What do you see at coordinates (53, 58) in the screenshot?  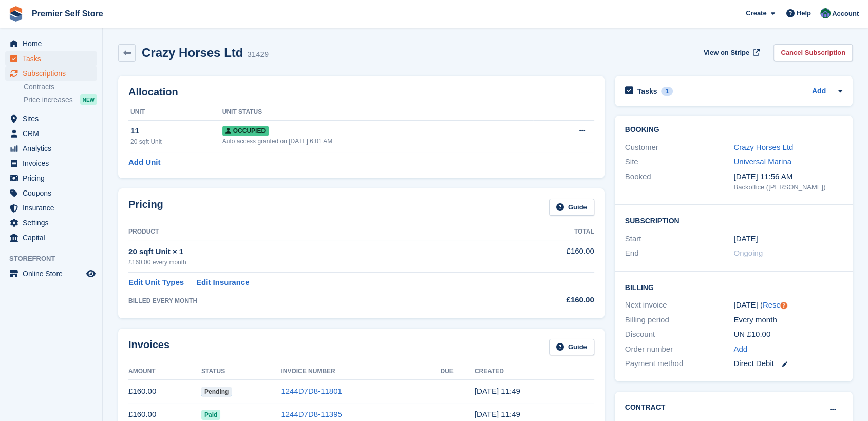 I see `span: Tasks` at bounding box center [53, 58].